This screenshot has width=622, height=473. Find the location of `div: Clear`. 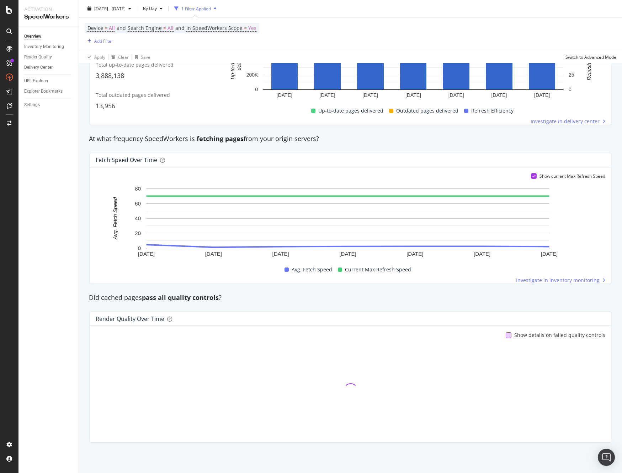

div: Clear is located at coordinates (123, 57).